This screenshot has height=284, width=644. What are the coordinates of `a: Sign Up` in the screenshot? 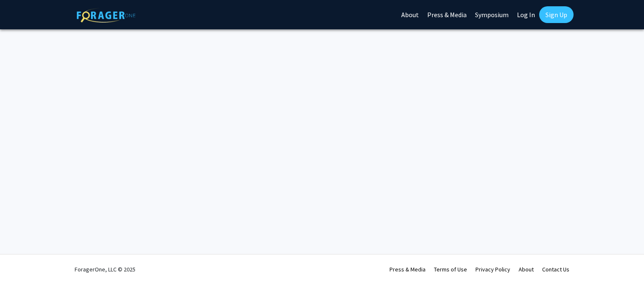 It's located at (557, 15).